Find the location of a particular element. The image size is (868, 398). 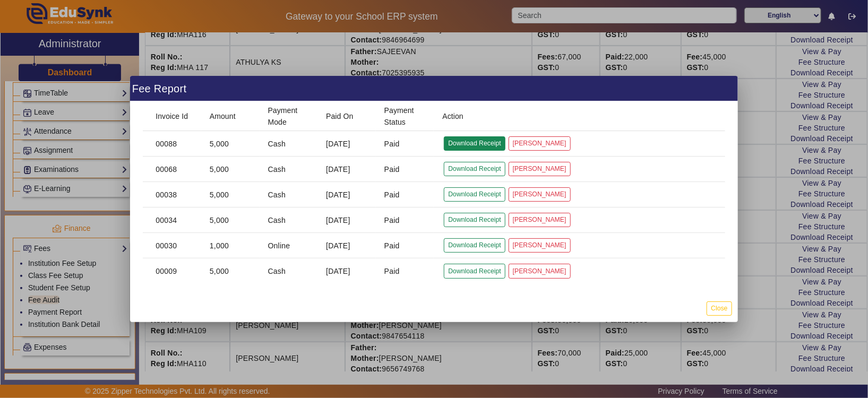

mat-cell: 00030 is located at coordinates (172, 246).